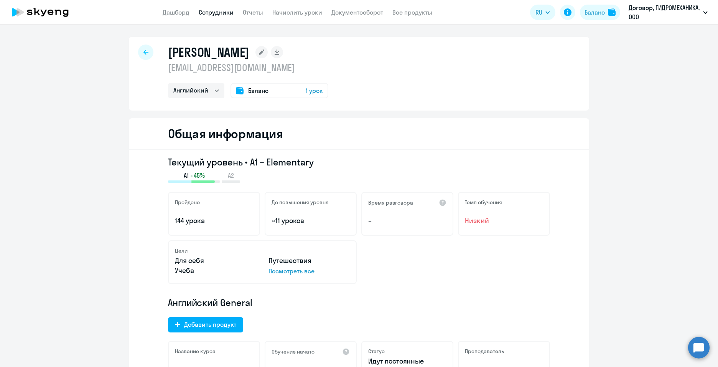 The image size is (718, 367). Describe the element at coordinates (181, 250) in the screenshot. I see `h5: Цели` at that location.